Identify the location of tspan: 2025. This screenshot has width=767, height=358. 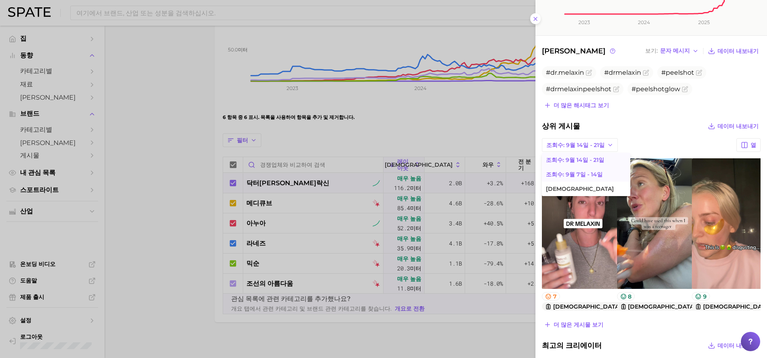
(704, 22).